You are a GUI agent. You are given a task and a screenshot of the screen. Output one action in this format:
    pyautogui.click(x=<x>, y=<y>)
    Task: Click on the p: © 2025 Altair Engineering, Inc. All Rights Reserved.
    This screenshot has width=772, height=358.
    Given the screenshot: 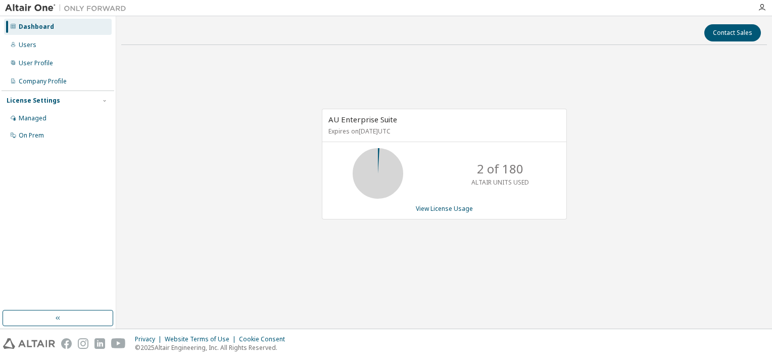 What is the action you would take?
    pyautogui.click(x=213, y=347)
    